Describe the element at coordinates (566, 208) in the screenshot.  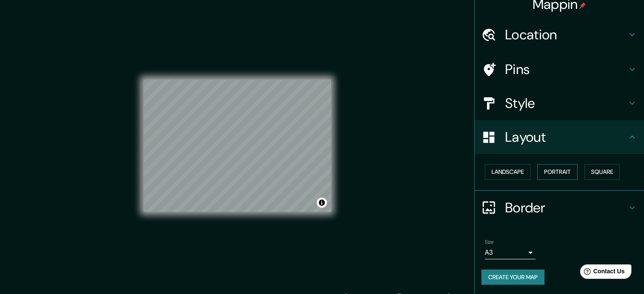
I see `h4: Border` at that location.